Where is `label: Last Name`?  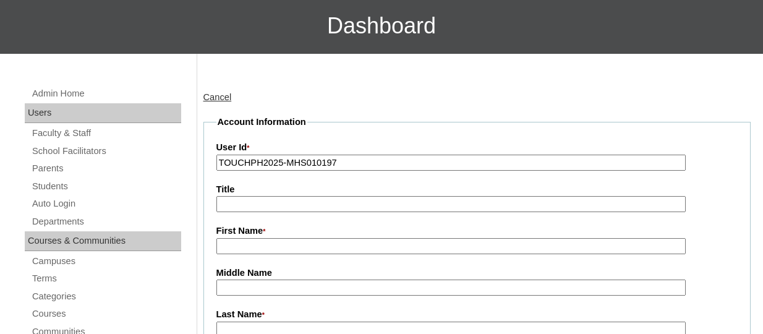
label: Last Name is located at coordinates (477, 315).